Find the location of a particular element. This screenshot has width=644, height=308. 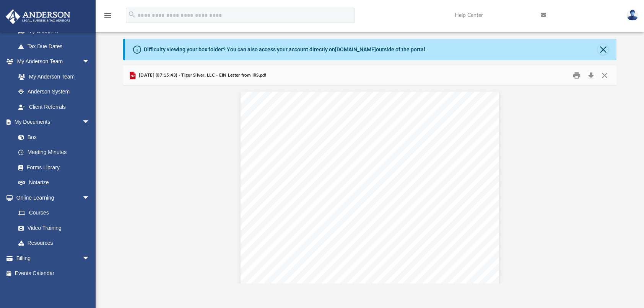

a: Courses is located at coordinates (54, 213).